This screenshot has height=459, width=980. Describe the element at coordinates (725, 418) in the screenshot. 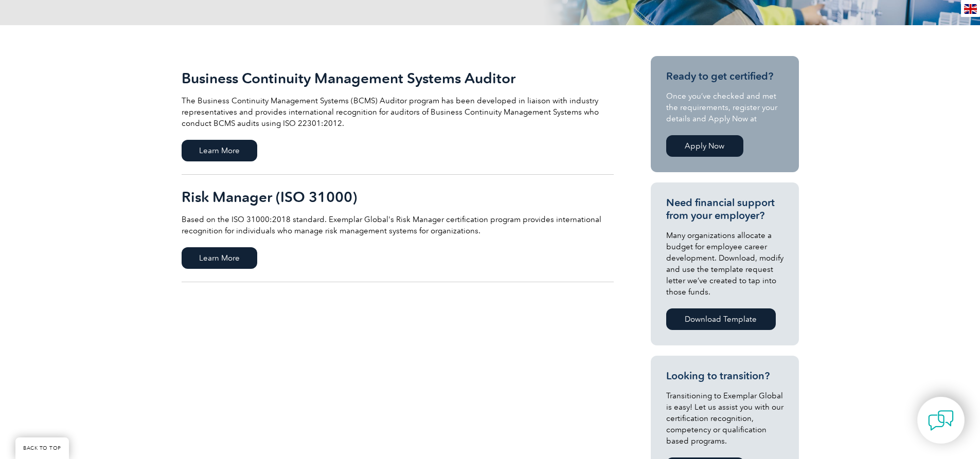

I see `p: Transitioning to Exemplar Global is easy! Let us assist you with our certification recognition, c...` at that location.